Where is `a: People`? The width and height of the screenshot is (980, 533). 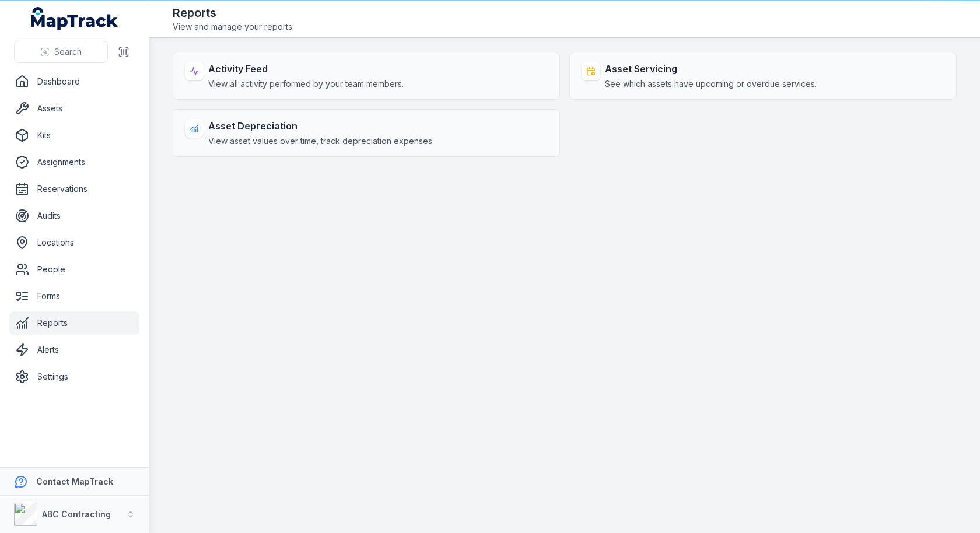
a: People is located at coordinates (74, 269).